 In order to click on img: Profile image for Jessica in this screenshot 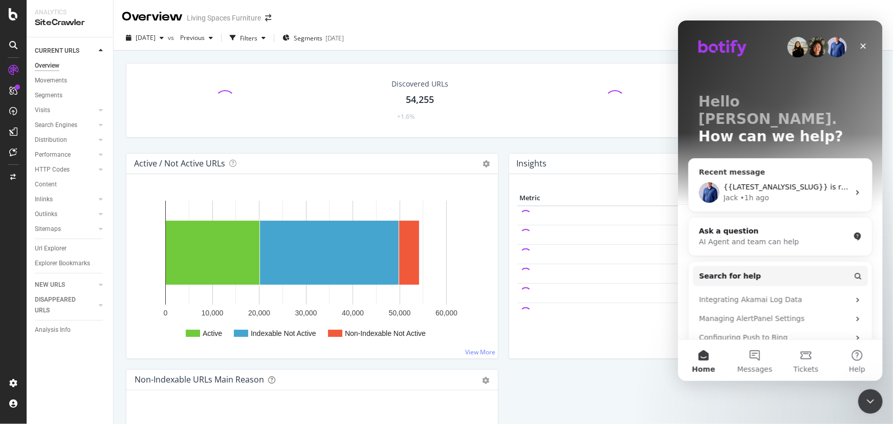, I will do `click(120, 27)`.